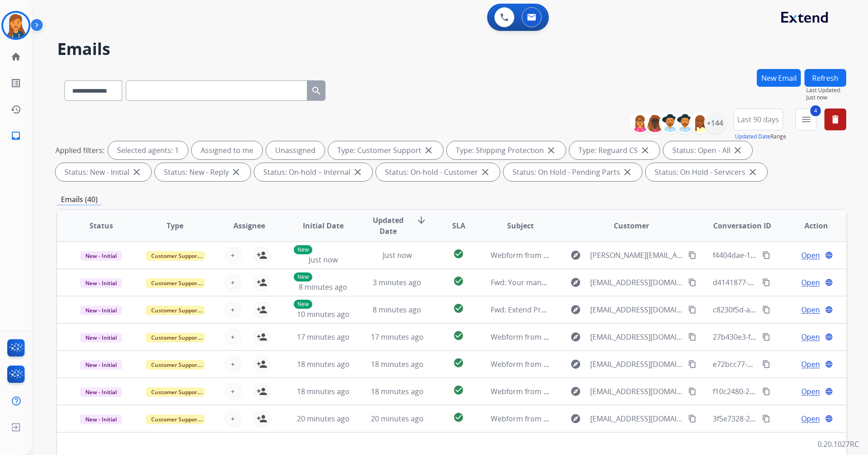  Describe the element at coordinates (782, 392) in the screenshot. I see `span: f10c2480-2e3a-46e5-9b6b-2ab297cdc15c` at that location.